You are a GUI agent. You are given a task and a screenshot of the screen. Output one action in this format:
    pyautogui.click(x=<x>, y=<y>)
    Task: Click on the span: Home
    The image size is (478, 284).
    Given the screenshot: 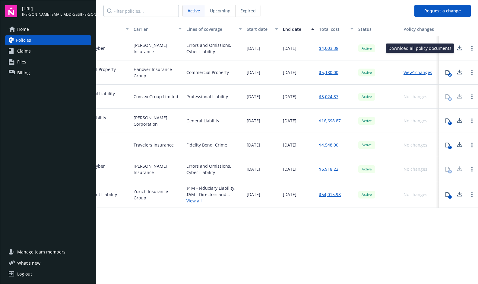 What is the action you would take?
    pyautogui.click(x=23, y=29)
    